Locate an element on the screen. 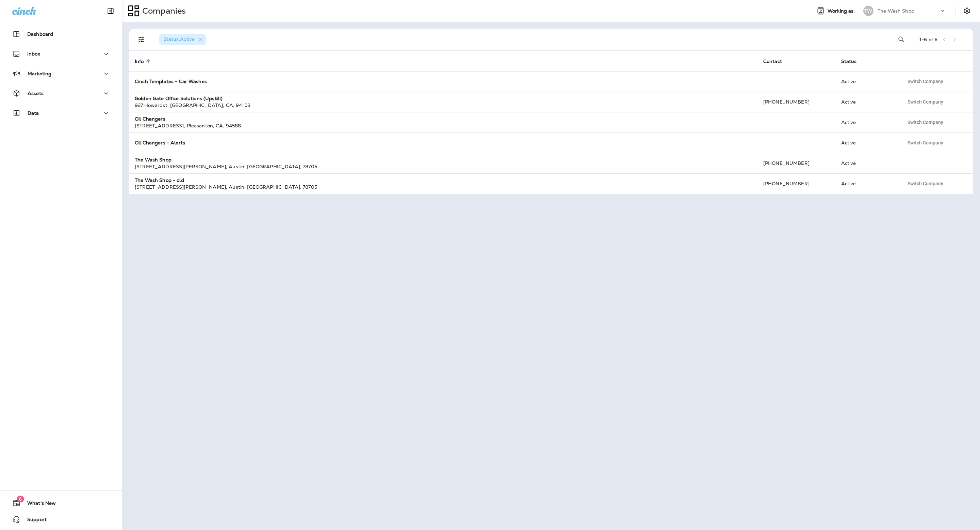  span: 6 is located at coordinates (20, 499).